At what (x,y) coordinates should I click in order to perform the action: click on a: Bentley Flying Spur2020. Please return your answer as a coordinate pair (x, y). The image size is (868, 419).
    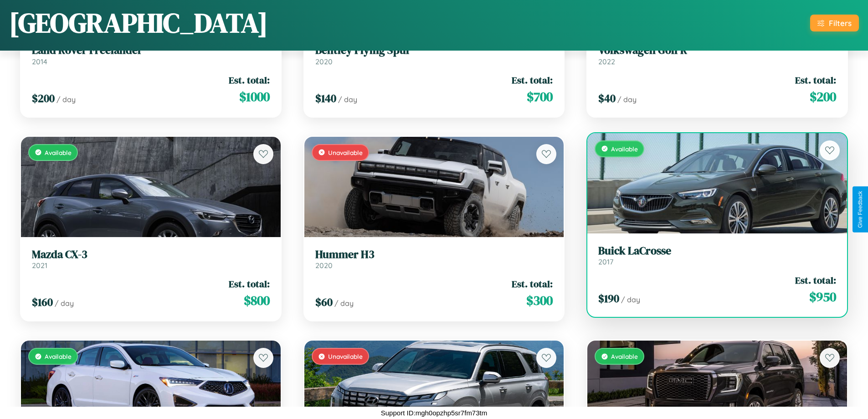
    Looking at the image, I should click on (434, 55).